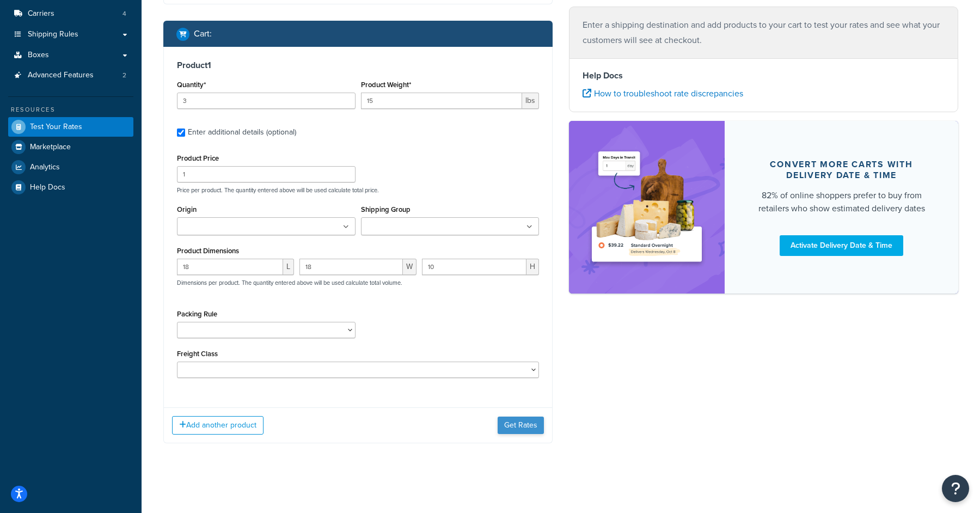 This screenshot has width=980, height=513. What do you see at coordinates (191, 85) in the screenshot?
I see `label: Quantity*` at bounding box center [191, 85].